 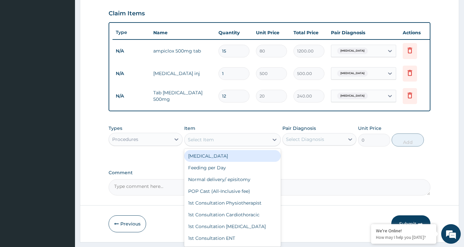 I want to click on div: 1st Consultation Cardiothoracic, so click(x=233, y=215).